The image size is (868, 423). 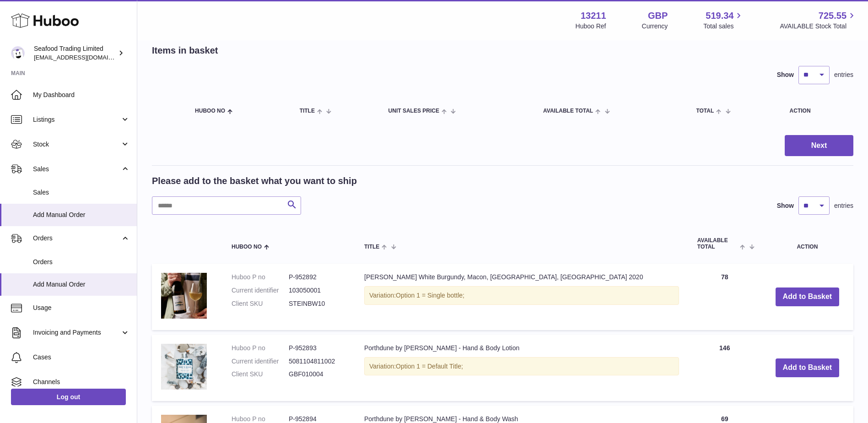 What do you see at coordinates (833, 15) in the screenshot?
I see `span: 725.55` at bounding box center [833, 15].